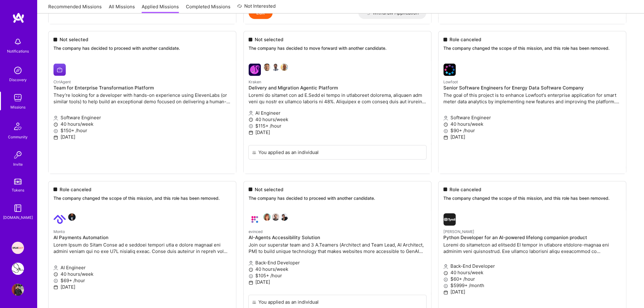  Describe the element at coordinates (256, 8) in the screenshot. I see `a: Not Interested` at that location.